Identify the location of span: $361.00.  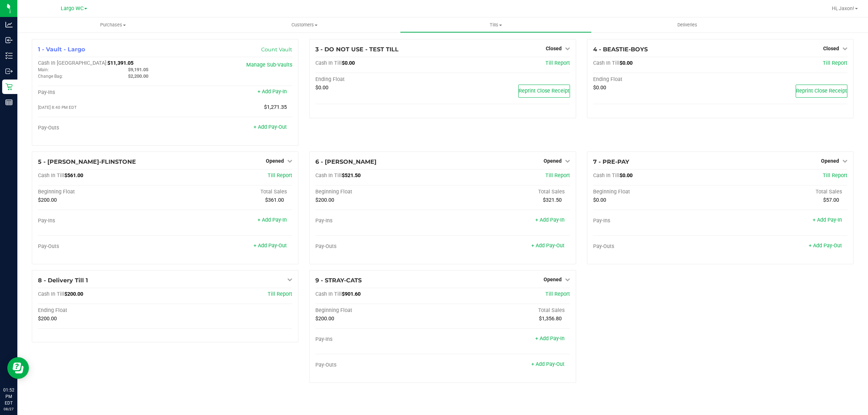
(274, 200).